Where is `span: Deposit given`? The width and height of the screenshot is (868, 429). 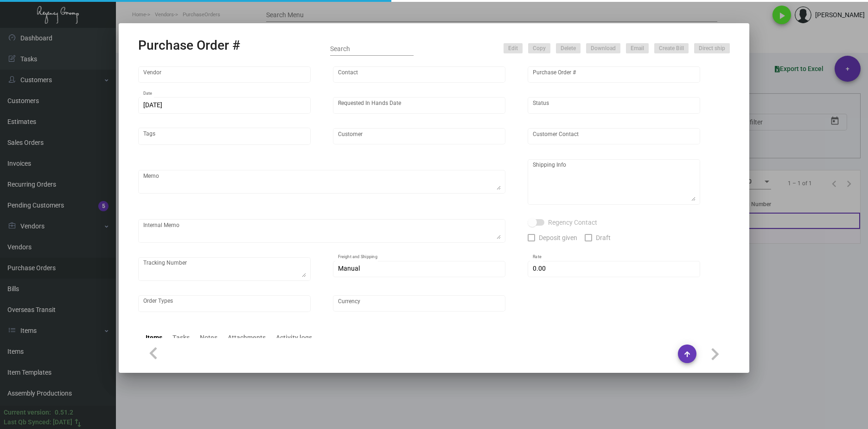 span: Deposit given is located at coordinates (558, 238).